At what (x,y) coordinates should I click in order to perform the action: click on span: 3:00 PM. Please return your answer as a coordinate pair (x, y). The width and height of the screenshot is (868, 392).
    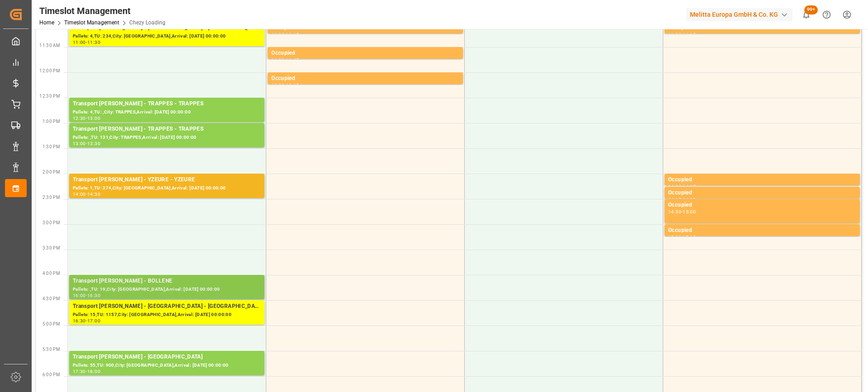
    Looking at the image, I should click on (51, 223).